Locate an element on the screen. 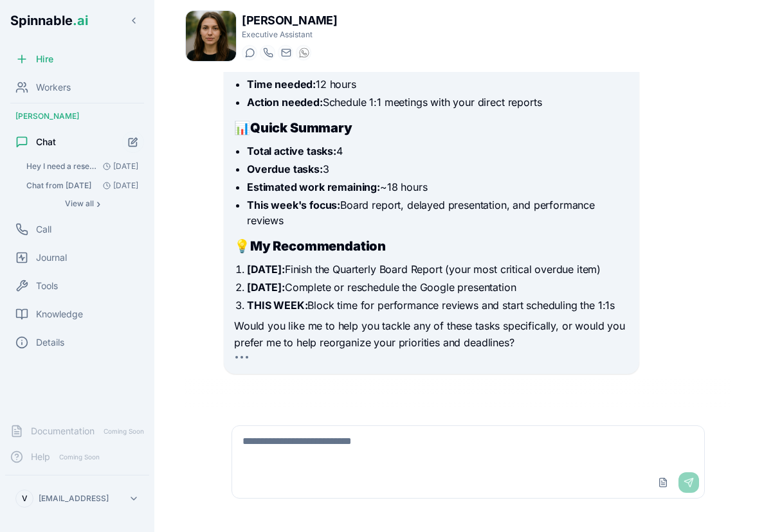  button: Open conversation: Hey I need a reservation at juncqui now is located at coordinates (82, 167).